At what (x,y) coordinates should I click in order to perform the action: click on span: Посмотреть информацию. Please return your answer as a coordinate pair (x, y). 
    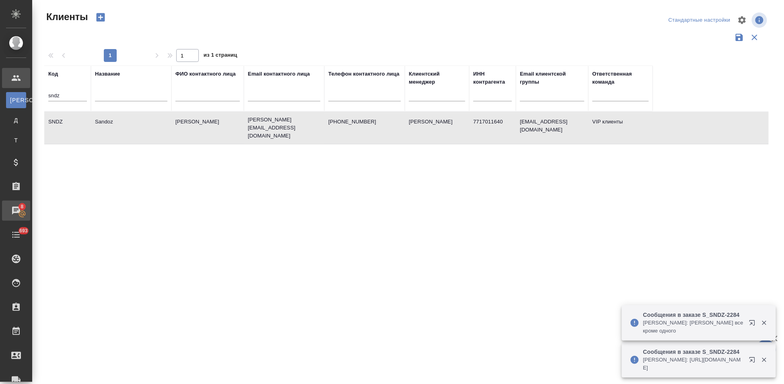
    Looking at the image, I should click on (760, 20).